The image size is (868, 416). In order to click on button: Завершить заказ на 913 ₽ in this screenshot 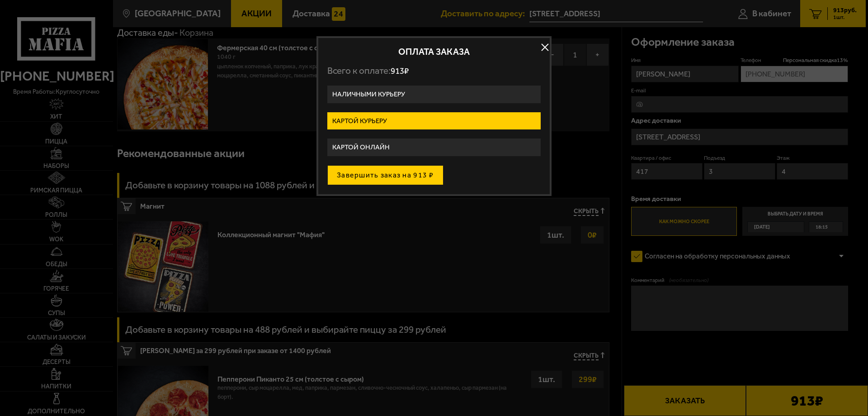, I will do `click(385, 175)`.